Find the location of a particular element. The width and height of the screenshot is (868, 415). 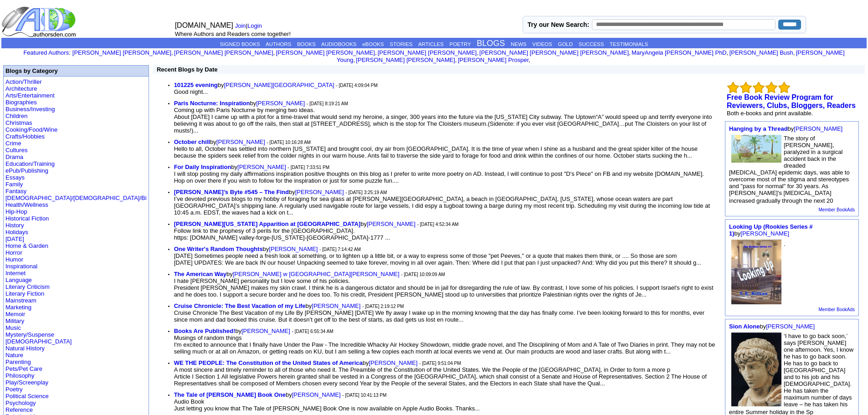

a: TESTIMONIALS is located at coordinates (629, 44).